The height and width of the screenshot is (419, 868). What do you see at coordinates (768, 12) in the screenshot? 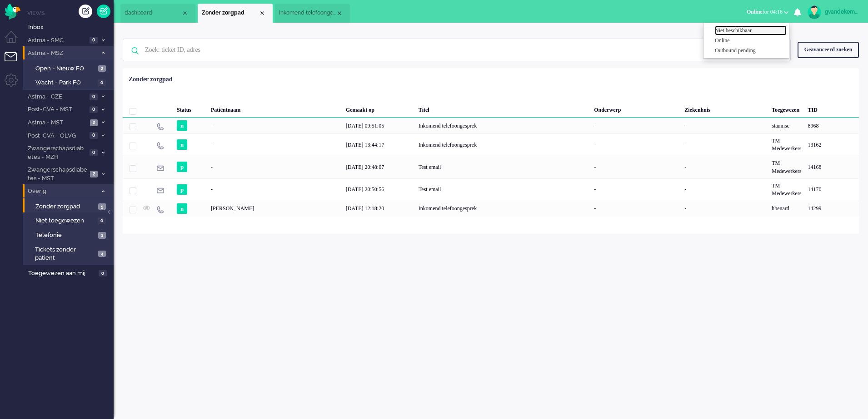
I see `button: Onlinefor 04:16` at bounding box center [768, 12].